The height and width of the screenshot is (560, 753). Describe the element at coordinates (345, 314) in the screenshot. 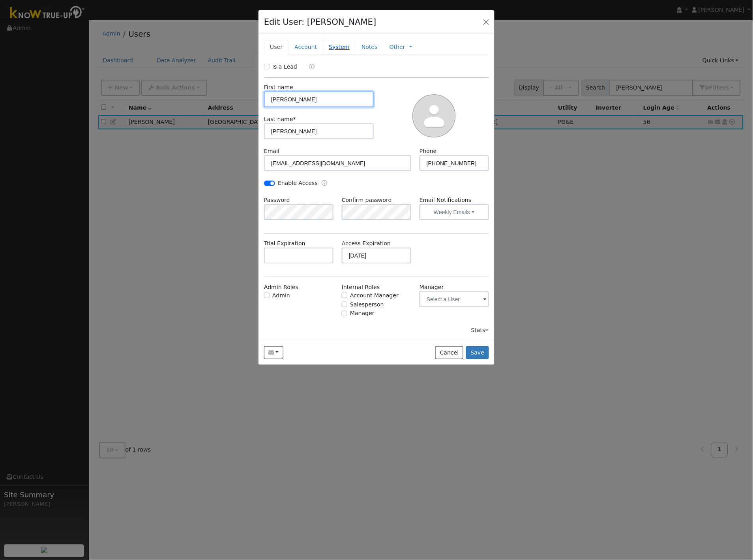

I see `input: Manager` at that location.